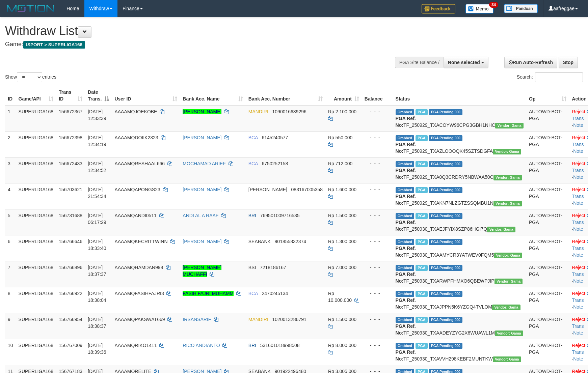 The image size is (588, 373). I want to click on span: AAAAMQRESHAAL666, so click(140, 164).